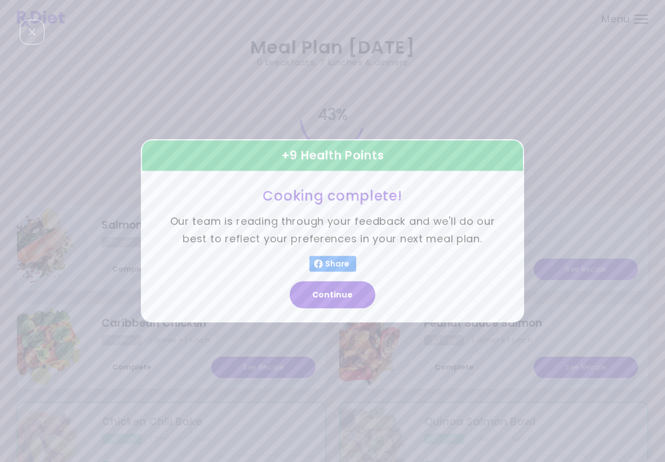 This screenshot has height=462, width=665. Describe the element at coordinates (337, 264) in the screenshot. I see `span: Share` at that location.